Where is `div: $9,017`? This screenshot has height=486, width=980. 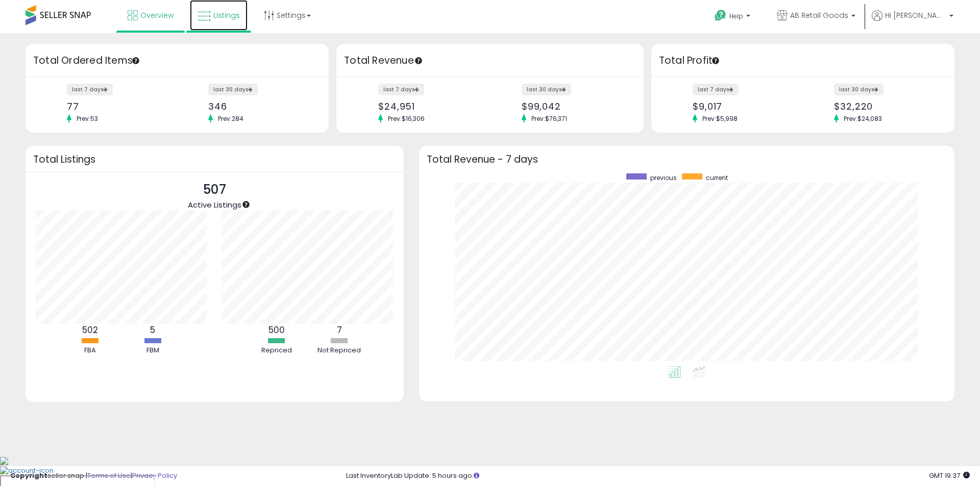
div: $9,017 is located at coordinates (744, 107).